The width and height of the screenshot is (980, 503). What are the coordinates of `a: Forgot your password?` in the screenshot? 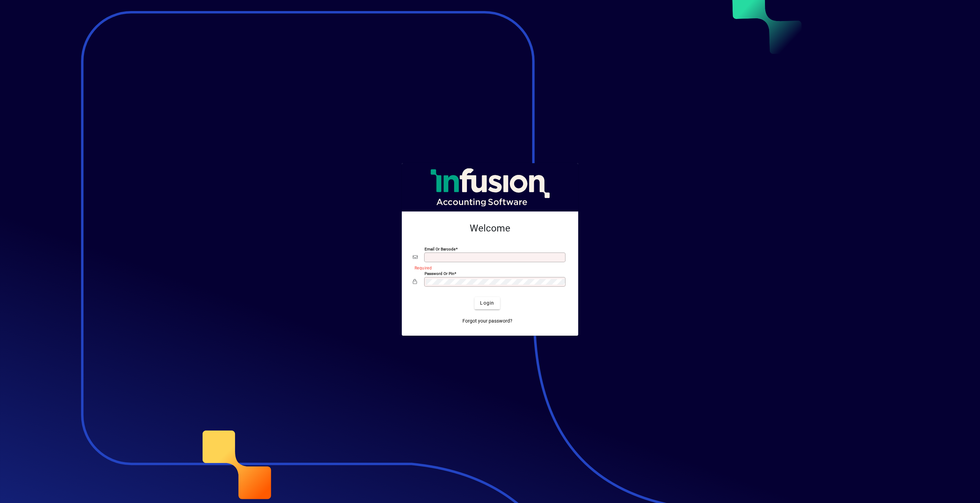 It's located at (488, 321).